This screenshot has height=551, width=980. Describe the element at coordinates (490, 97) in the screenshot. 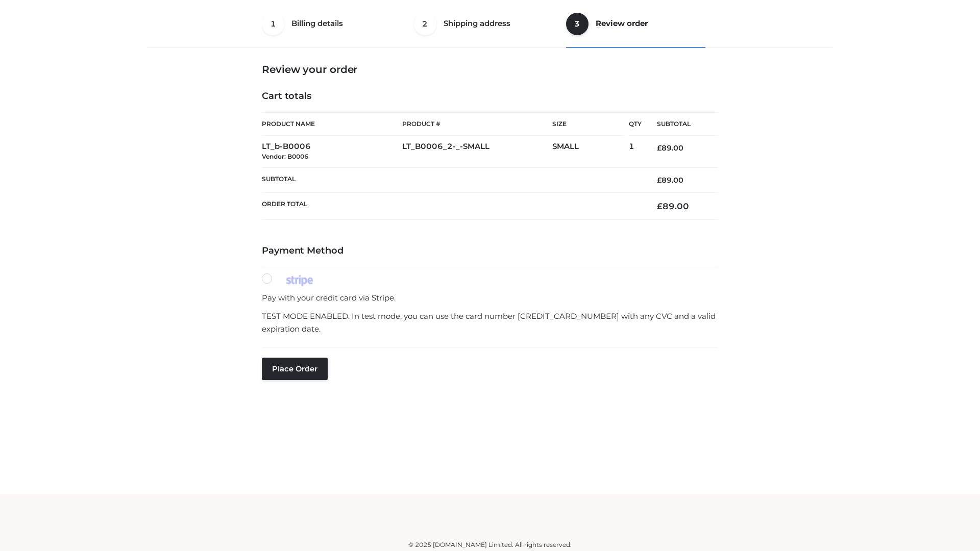

I see `h4: Cart totals` at that location.